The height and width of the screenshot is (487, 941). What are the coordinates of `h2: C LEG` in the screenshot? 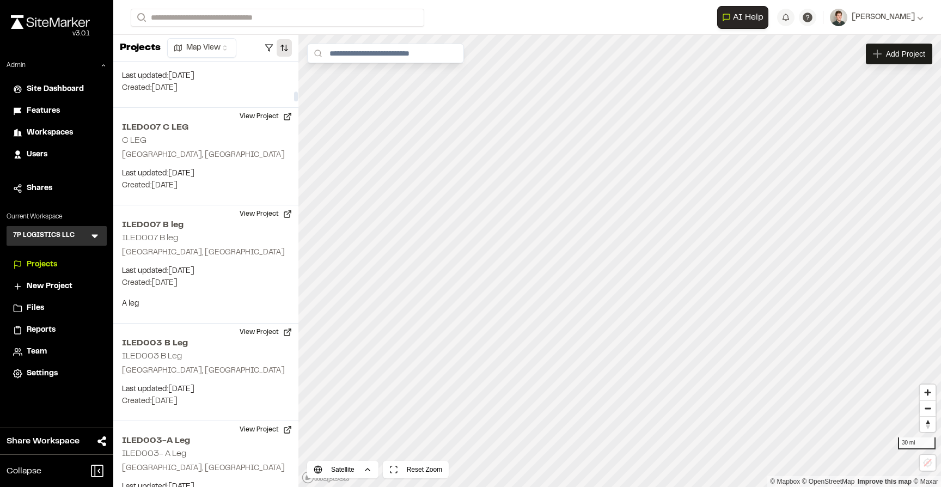 It's located at (134, 140).